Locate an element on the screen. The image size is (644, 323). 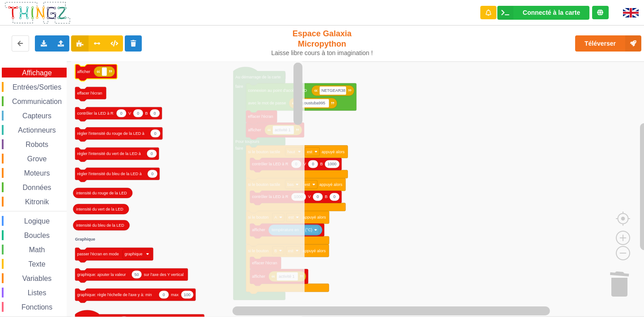
text: régler l'intensité du rouge de la LED à is located at coordinates (111, 133).